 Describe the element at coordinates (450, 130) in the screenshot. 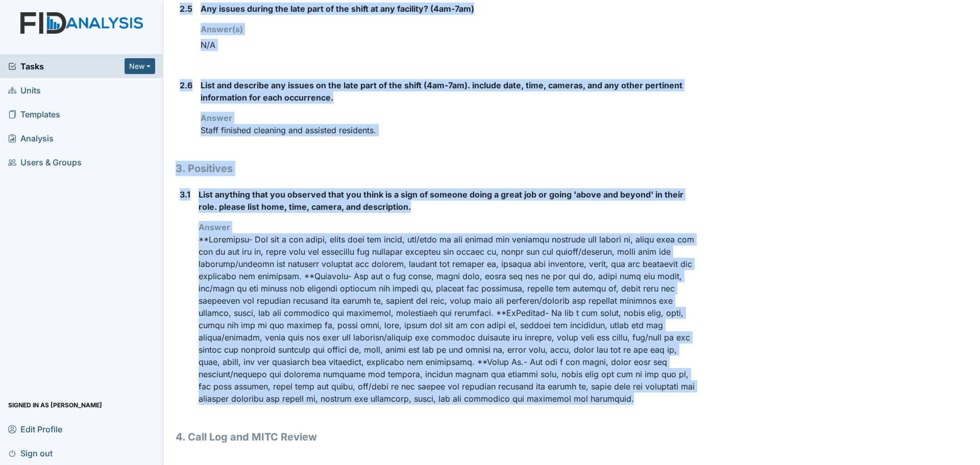

I see `p: Staff finished cleaning and assisted residents.` at that location.